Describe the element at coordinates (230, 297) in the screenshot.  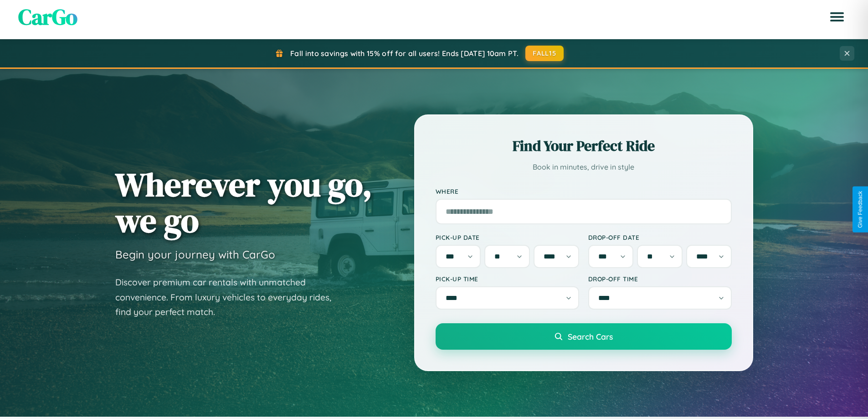
I see `p: Discover premium car rentals with unmatched convenience. From luxury vehicles to everyday rides, ...` at that location.